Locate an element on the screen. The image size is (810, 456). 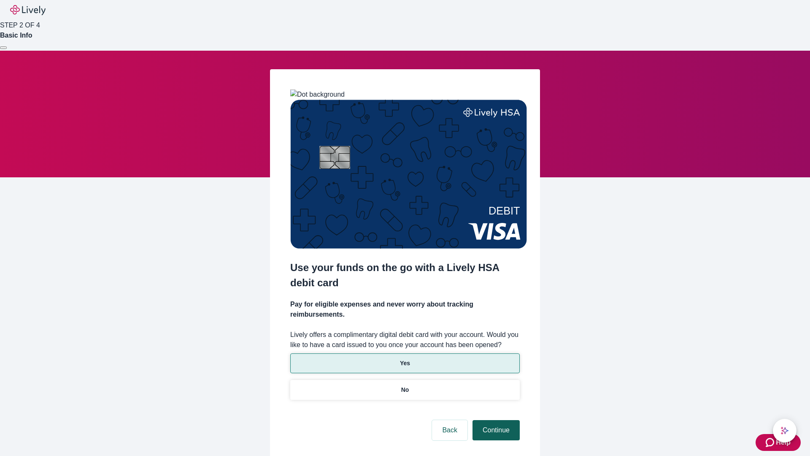
h4: Pay for eligible expenses and never worry about tracking reimbursements. is located at coordinates (405, 309).